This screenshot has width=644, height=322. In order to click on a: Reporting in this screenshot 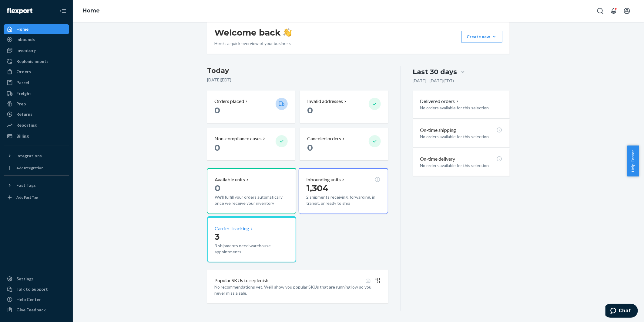, I will do `click(36, 125)`.